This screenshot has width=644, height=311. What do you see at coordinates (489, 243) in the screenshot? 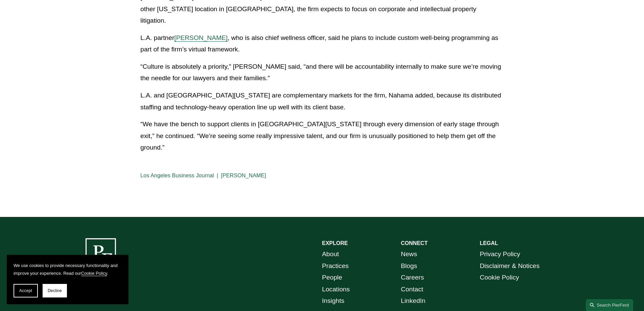
I see `strong: LEGAL` at bounding box center [489, 243].